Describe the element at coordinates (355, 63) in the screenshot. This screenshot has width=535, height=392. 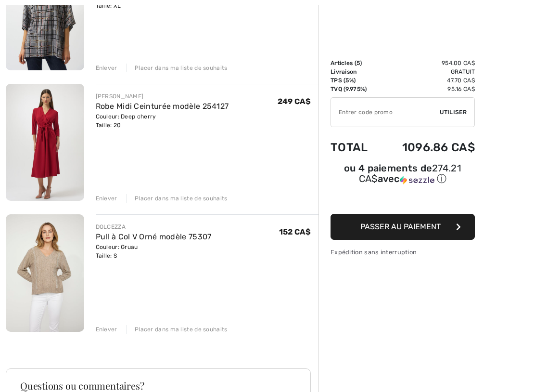
I see `td: Articles ( )` at that location.